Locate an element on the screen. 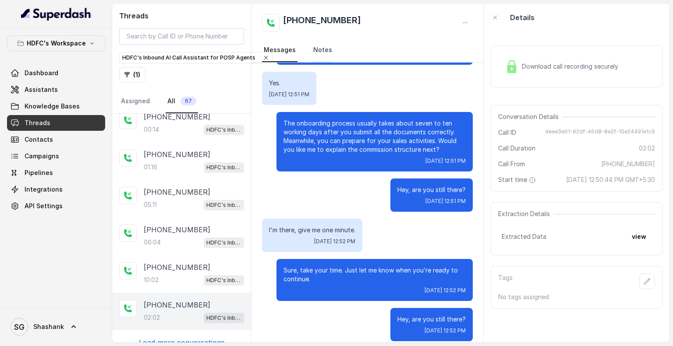  img: Lock Icon is located at coordinates (512, 67).